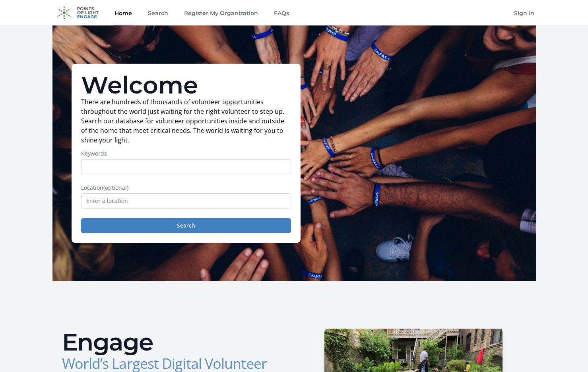 This screenshot has height=372, width=588. I want to click on label: Keywords, so click(186, 154).